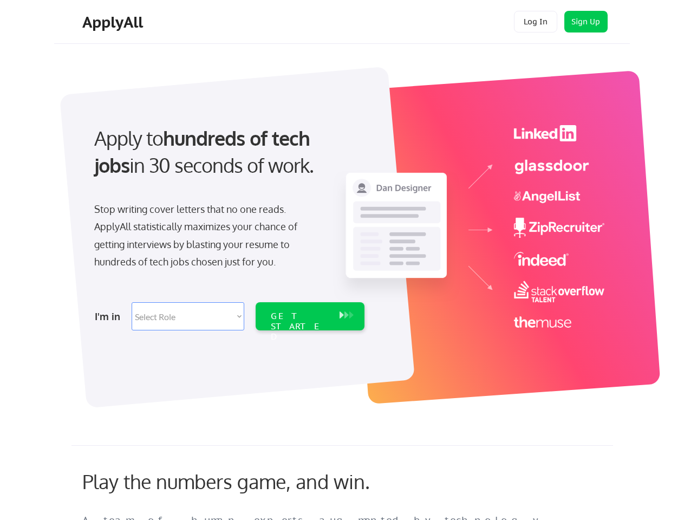 This screenshot has width=684, height=520. What do you see at coordinates (204, 151) in the screenshot?
I see `strong: hundreds of tech jobs` at bounding box center [204, 151].